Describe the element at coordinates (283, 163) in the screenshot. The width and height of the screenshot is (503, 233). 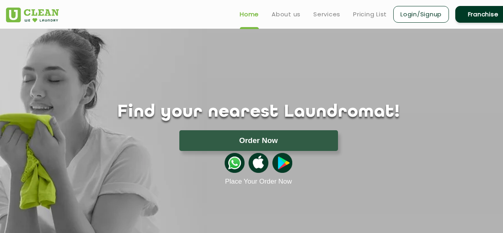
I see `img: playstoreicon.png` at that location.